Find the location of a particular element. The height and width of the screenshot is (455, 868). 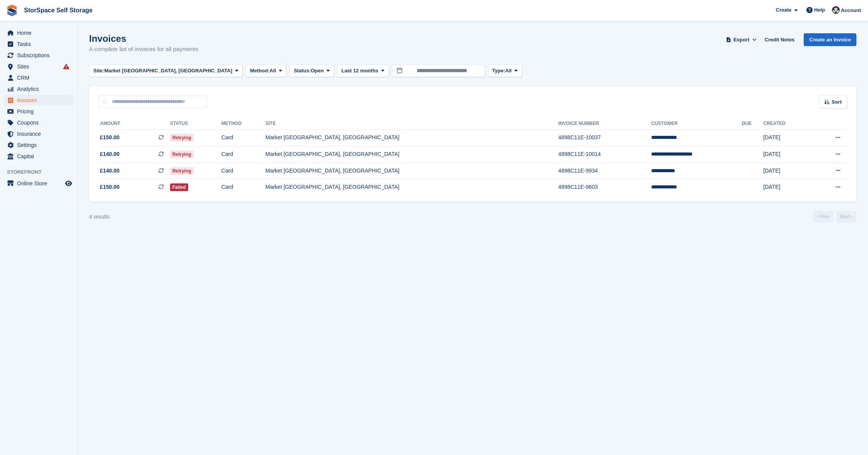

button: Type: All is located at coordinates (505, 71).